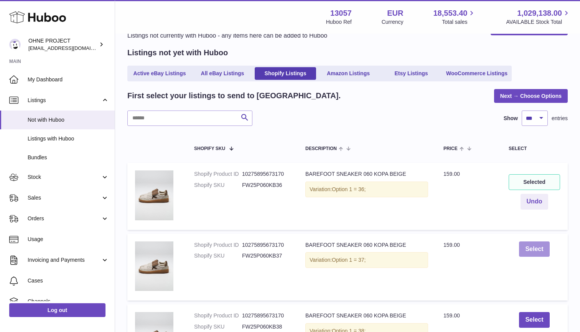  Describe the element at coordinates (68, 280) in the screenshot. I see `span: Cases` at that location.